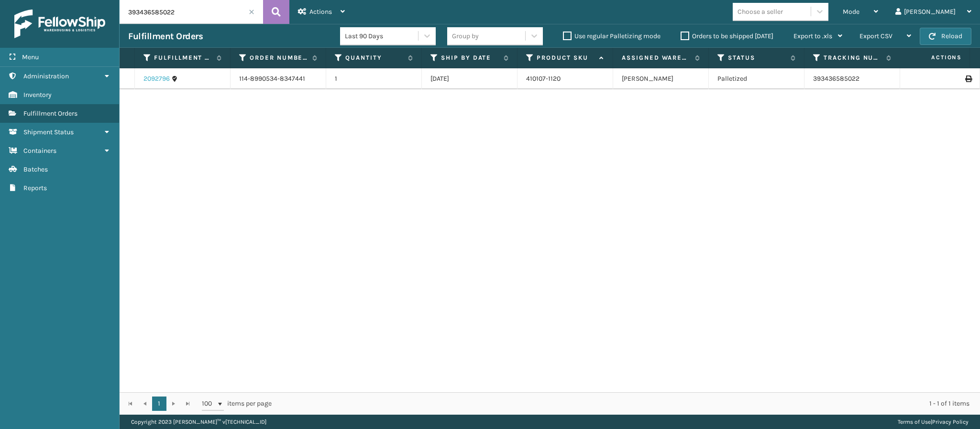  I want to click on a: 410107-1120, so click(543, 78).